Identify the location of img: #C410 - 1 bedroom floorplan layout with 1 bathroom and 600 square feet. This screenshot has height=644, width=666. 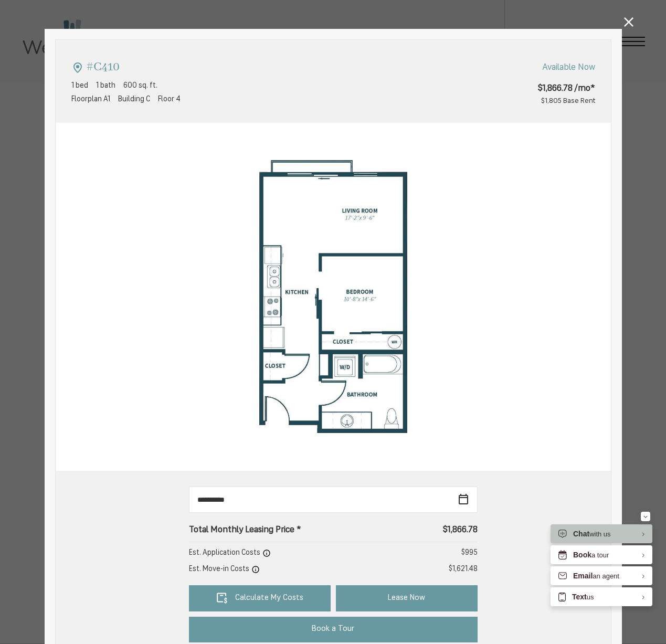
(333, 297).